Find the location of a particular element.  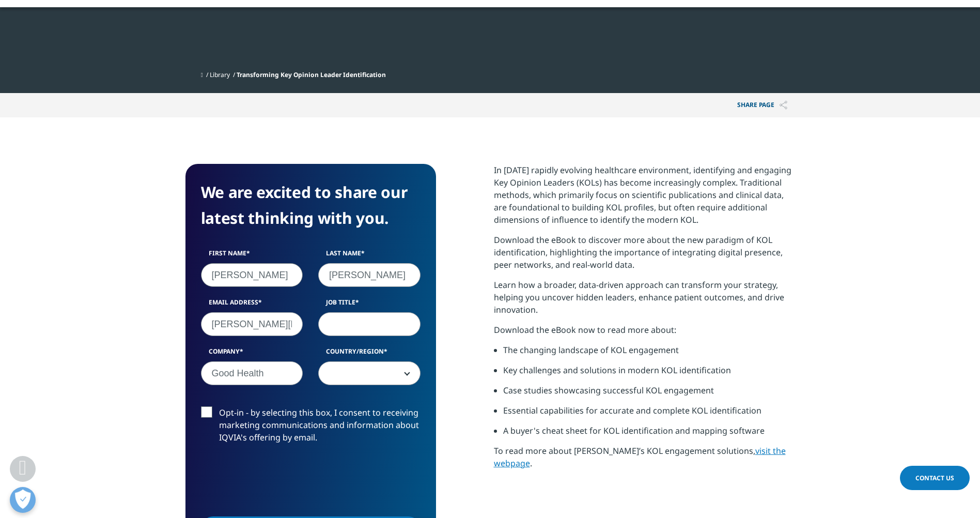

a: Contact Us is located at coordinates (934, 478).